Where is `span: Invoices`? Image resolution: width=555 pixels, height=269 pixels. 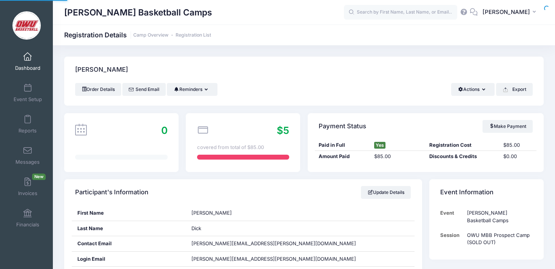 span: Invoices is located at coordinates (28, 193).